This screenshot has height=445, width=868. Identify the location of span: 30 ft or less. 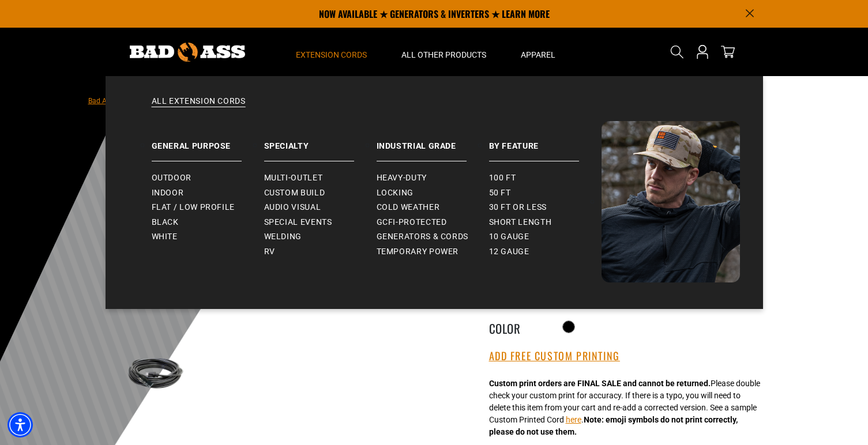
(518, 208).